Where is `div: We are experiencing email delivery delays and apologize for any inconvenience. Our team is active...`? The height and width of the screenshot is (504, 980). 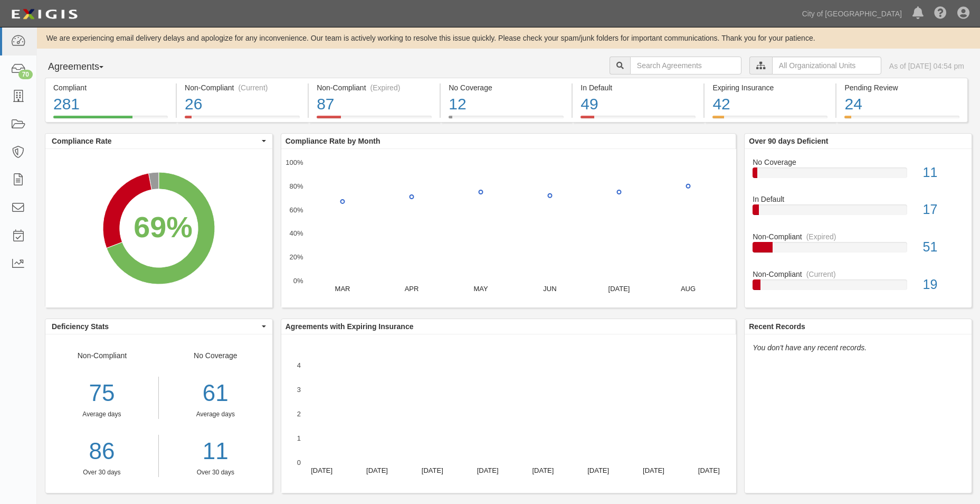 div: We are experiencing email delivery delays and apologize for any inconvenience. Our team is active... is located at coordinates (508, 38).